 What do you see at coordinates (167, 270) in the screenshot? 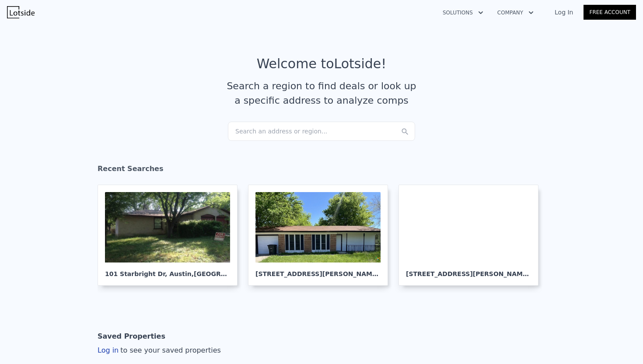
I see `div: 101 Starbright Dr , Austin` at bounding box center [167, 270].